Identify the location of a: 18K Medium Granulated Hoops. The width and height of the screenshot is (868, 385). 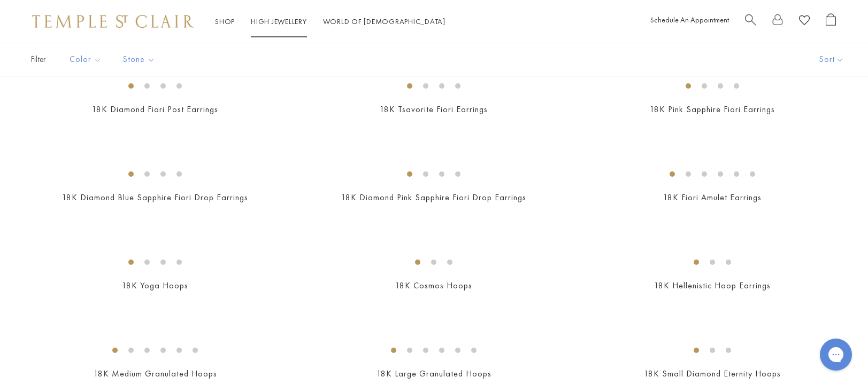
(155, 374).